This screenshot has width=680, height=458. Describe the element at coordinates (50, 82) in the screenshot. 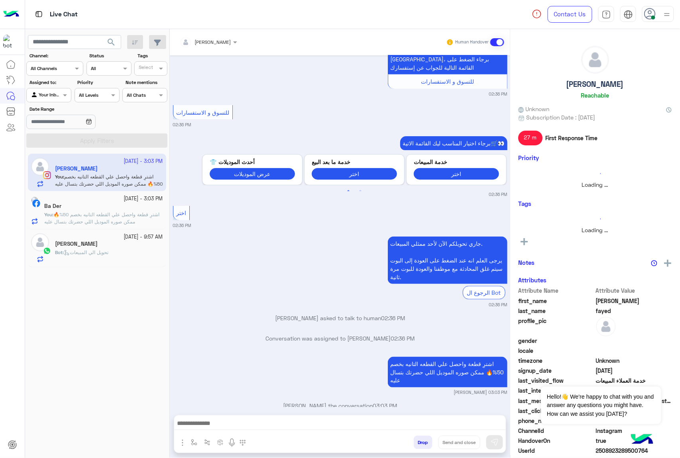

I see `label: Assigned to:` at that location.